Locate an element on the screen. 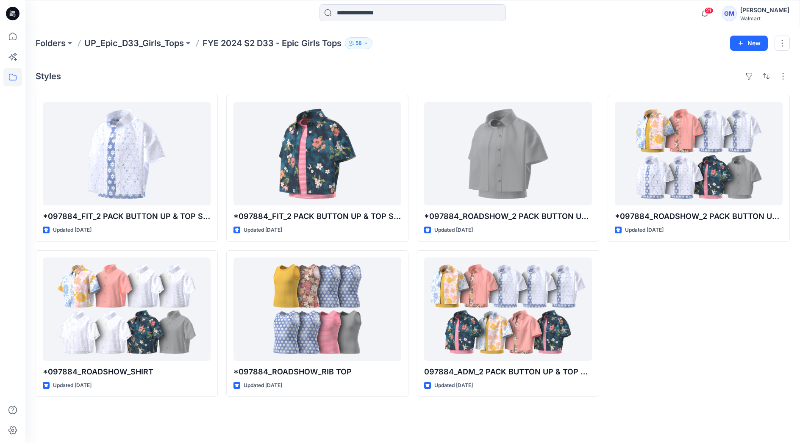  a: UP_Epic_D33_Girls_Tops is located at coordinates (134, 43).